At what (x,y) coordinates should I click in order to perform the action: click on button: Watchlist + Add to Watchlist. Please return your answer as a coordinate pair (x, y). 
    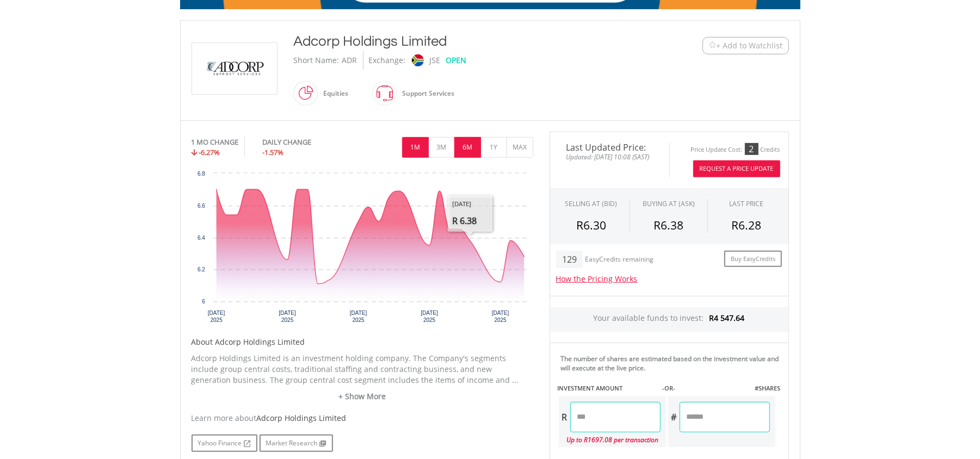
    Looking at the image, I should click on (745, 46).